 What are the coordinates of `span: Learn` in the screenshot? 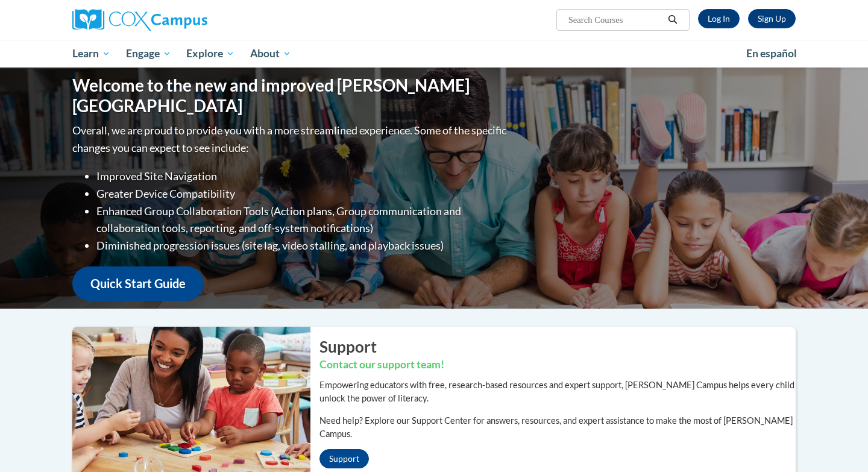 It's located at (91, 54).